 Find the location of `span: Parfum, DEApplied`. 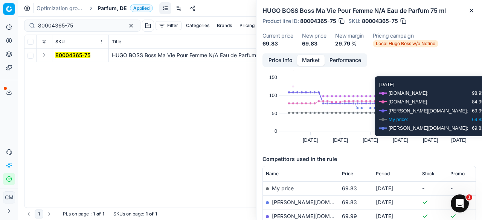

span: Parfum, DEApplied is located at coordinates (125, 8).